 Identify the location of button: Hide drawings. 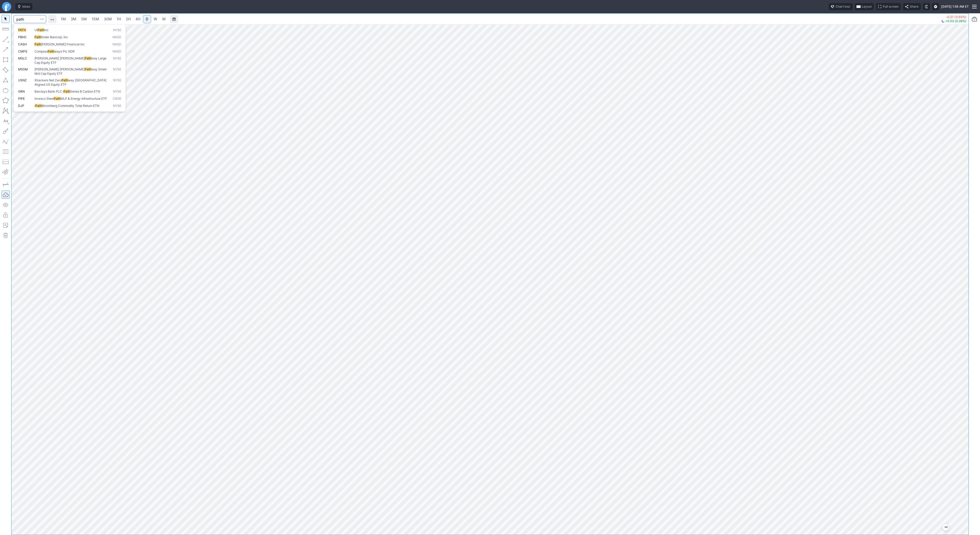
(6, 204).